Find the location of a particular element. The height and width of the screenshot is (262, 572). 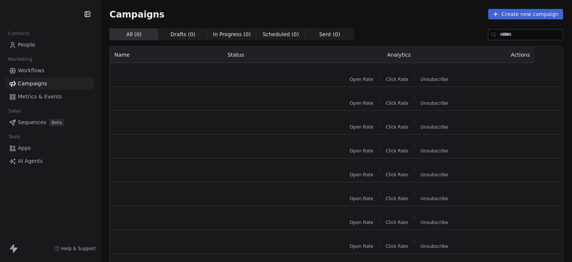

span: Tools is located at coordinates (14, 137).